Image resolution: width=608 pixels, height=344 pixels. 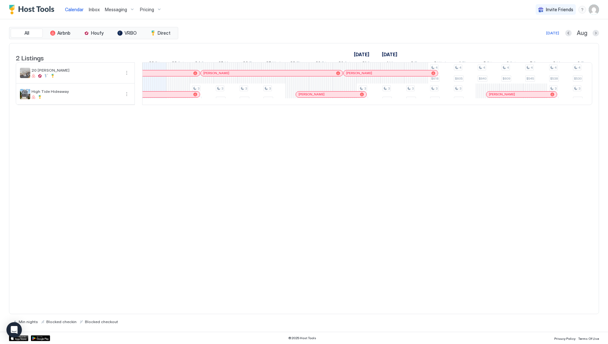 I want to click on span: Aug, so click(x=582, y=33).